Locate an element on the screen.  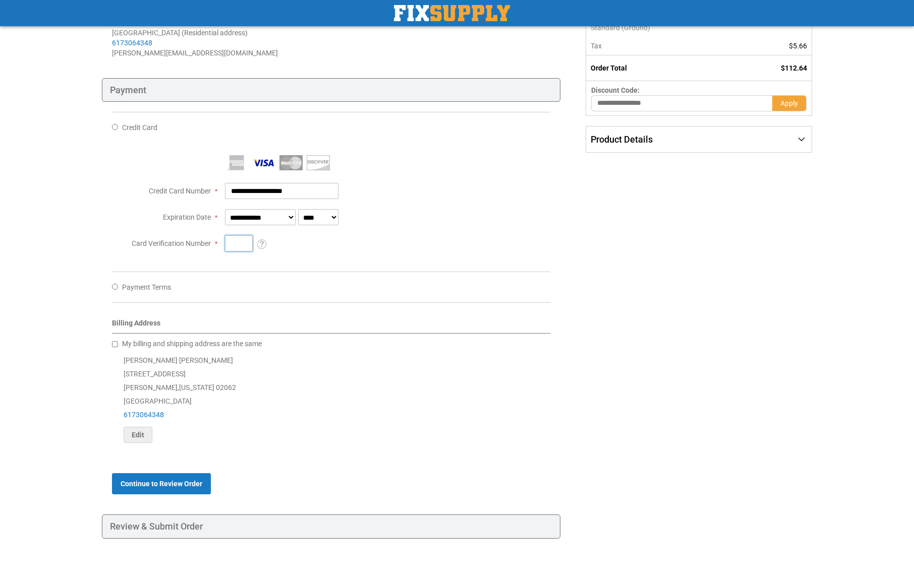
img: American Express is located at coordinates (236, 163).